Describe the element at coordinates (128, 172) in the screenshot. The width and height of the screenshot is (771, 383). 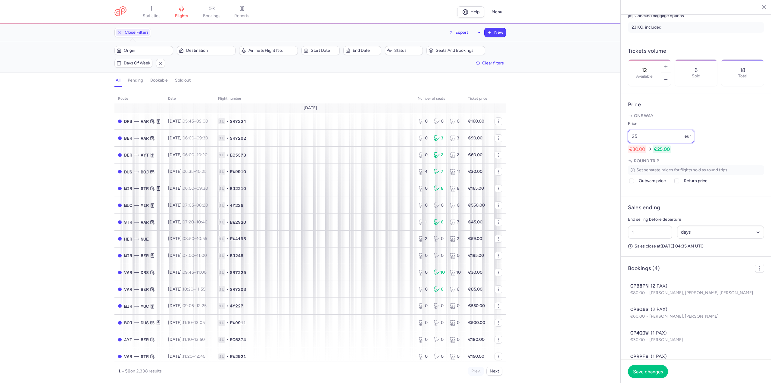
I see `span: DUS` at that location.